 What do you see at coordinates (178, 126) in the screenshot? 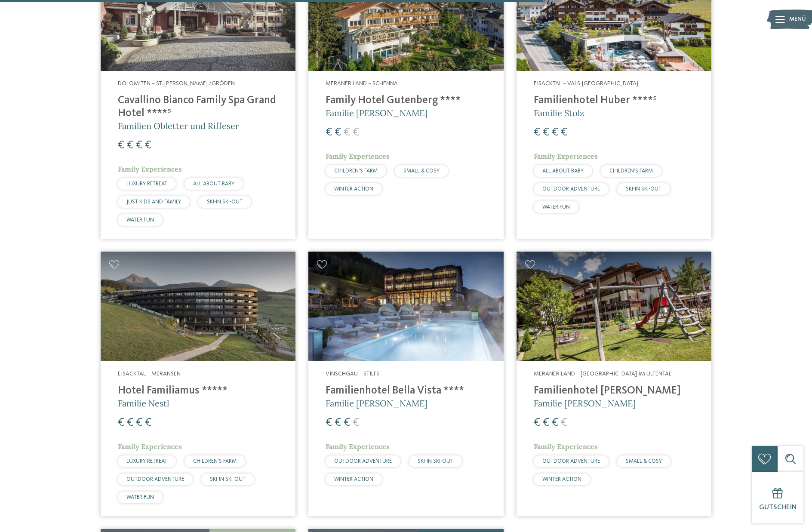
I see `span: Familien Obletter und Riffeser` at bounding box center [178, 126].